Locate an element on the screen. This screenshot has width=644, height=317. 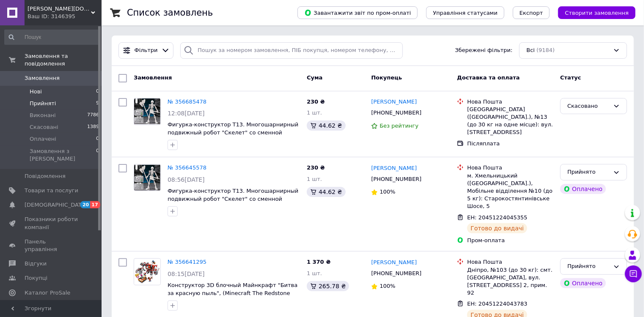
span: Відгуки is located at coordinates (36, 264).